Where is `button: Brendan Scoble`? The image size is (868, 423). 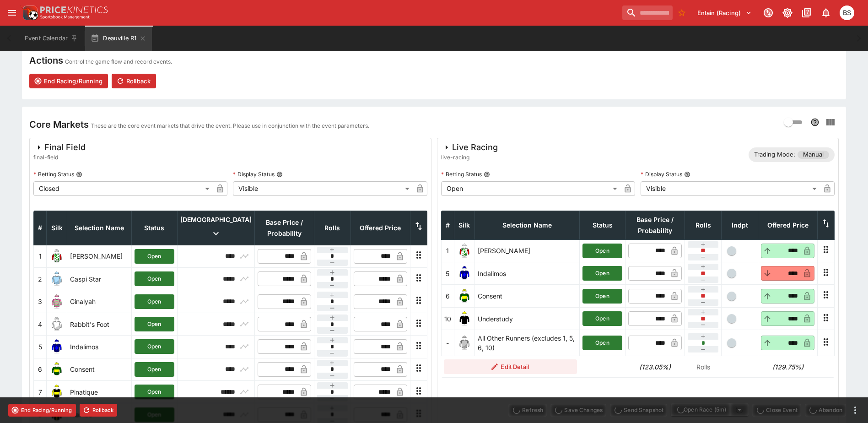 button: Brendan Scoble is located at coordinates (847, 13).